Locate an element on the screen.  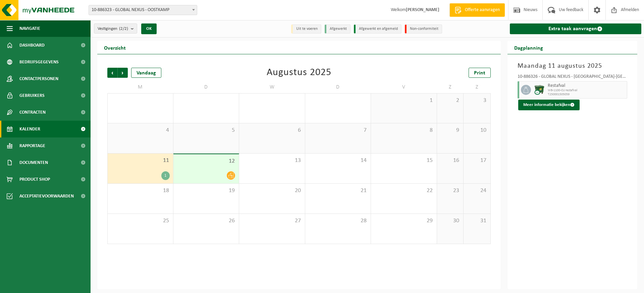
a: Print is located at coordinates (479, 73).